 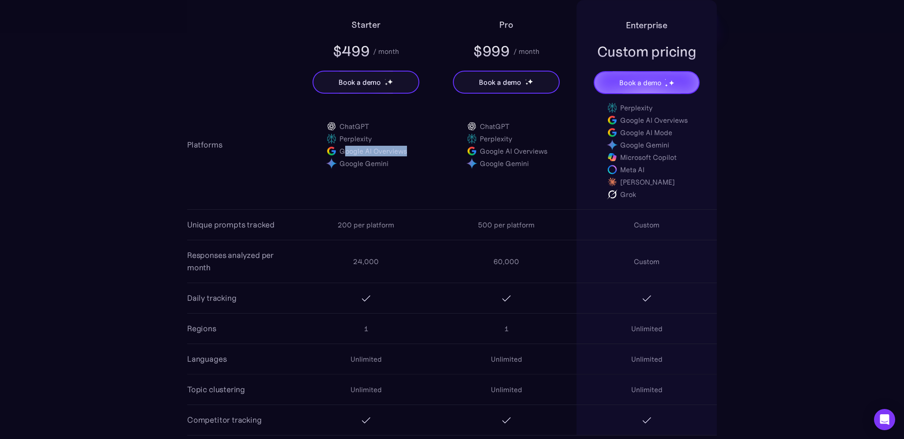 What do you see at coordinates (202, 329) in the screenshot?
I see `div: Regions` at bounding box center [202, 329].